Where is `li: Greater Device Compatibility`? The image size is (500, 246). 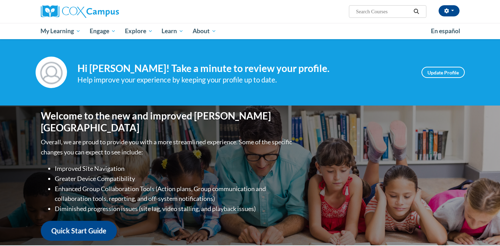
li: Greater Device Compatibility is located at coordinates (174, 178).